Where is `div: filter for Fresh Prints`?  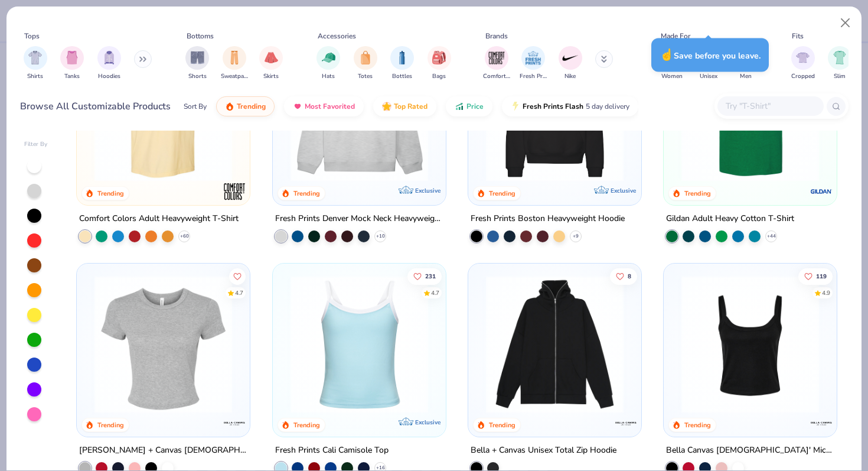 div: filter for Fresh Prints is located at coordinates (533, 63).